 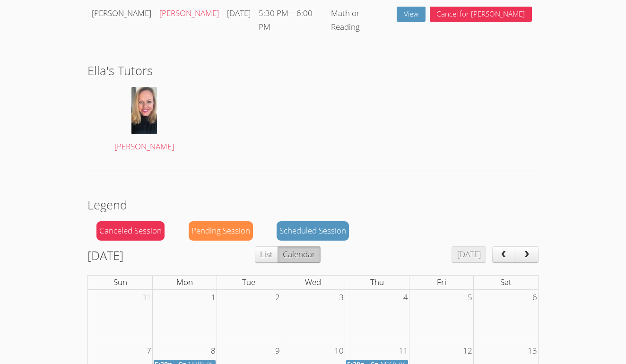 I want to click on span: 31, so click(x=147, y=298).